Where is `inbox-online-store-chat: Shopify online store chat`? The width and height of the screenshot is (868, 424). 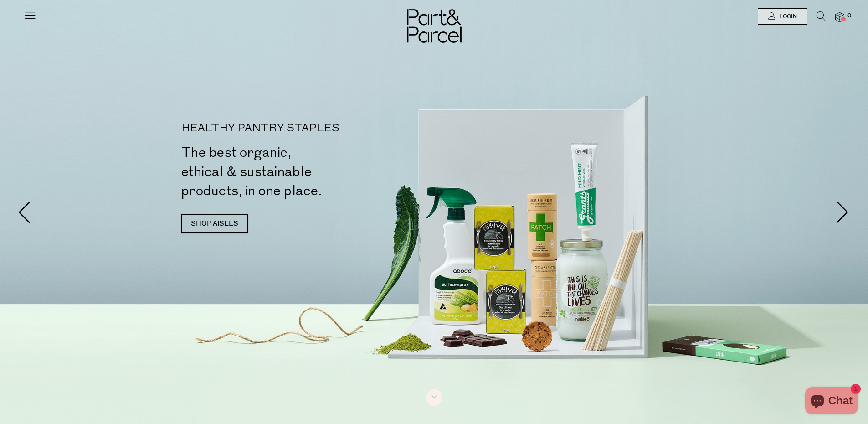 inbox-online-store-chat: Shopify online store chat is located at coordinates (832, 401).